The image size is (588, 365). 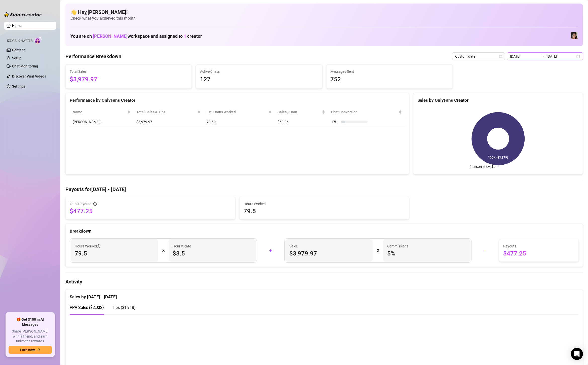 I want to click on td: 79.5 h, so click(x=239, y=122).